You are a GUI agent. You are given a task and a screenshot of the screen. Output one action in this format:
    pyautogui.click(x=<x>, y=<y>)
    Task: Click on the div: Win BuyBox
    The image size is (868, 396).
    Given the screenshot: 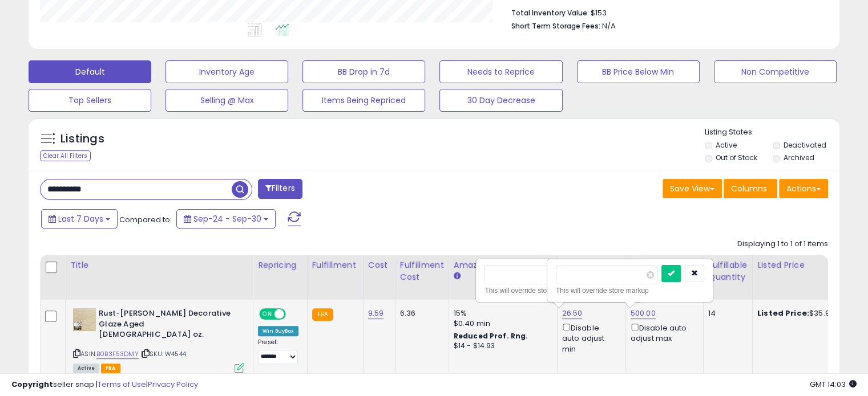 What is the action you would take?
    pyautogui.click(x=278, y=331)
    